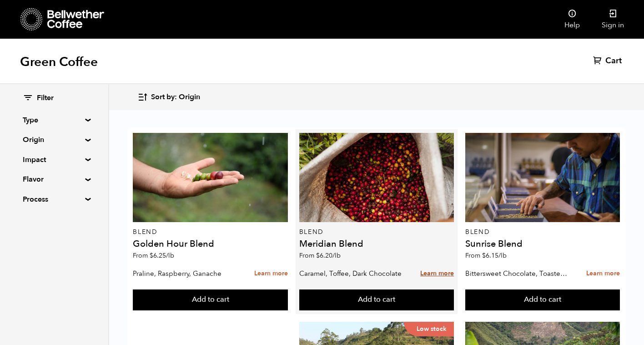  What do you see at coordinates (185, 274) in the screenshot?
I see `p: Praline, Raspberry, Ganache` at bounding box center [185, 274].